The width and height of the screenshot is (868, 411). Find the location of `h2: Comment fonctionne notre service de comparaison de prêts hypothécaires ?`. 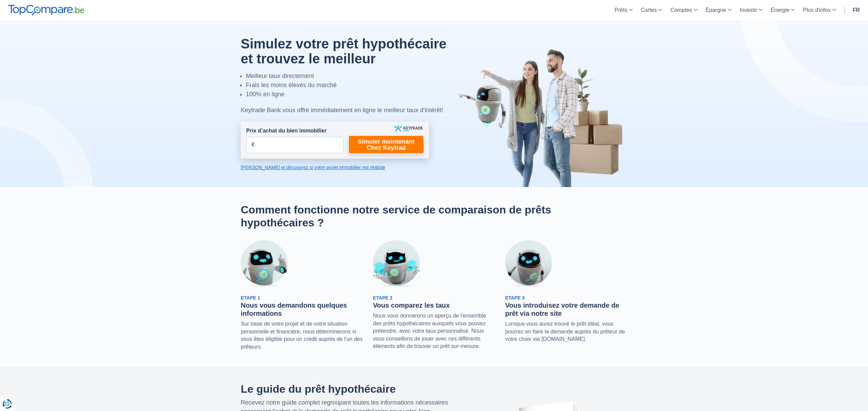

h2: Comment fonctionne notre service de comparaison de prêts hypothécaires ? is located at coordinates (434, 216).